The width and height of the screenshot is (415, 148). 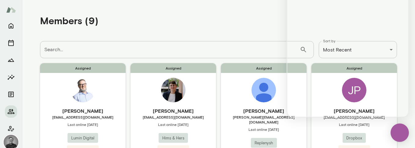 I want to click on span: Hims & Hers, so click(x=173, y=138).